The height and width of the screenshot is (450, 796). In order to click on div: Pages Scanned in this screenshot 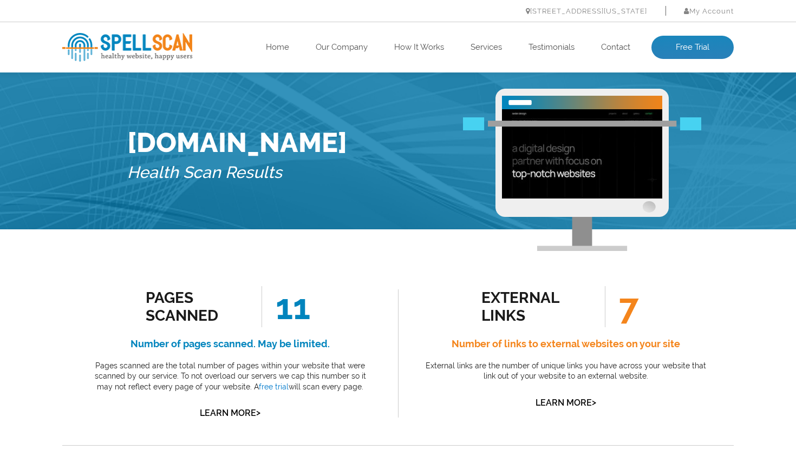, I will do `click(194, 307)`.